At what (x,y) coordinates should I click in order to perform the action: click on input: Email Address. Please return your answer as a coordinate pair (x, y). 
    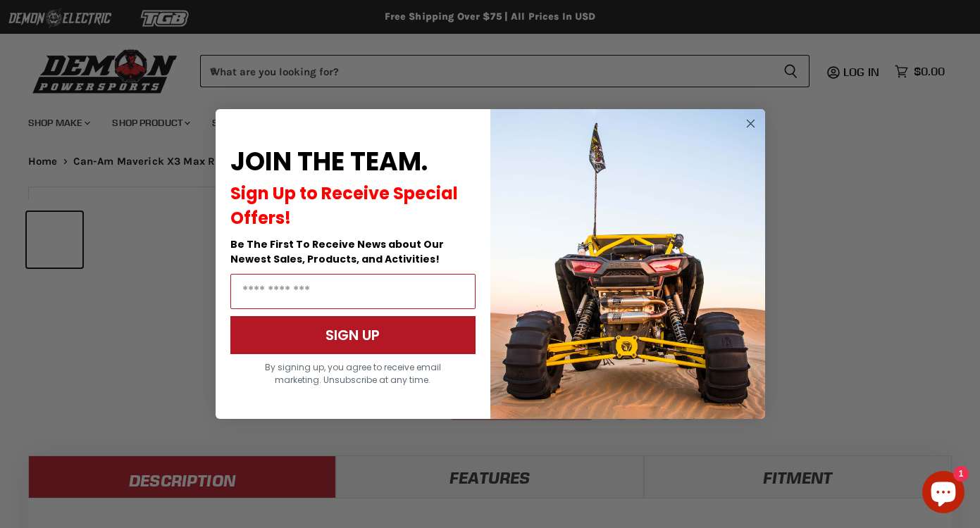
    Looking at the image, I should click on (353, 292).